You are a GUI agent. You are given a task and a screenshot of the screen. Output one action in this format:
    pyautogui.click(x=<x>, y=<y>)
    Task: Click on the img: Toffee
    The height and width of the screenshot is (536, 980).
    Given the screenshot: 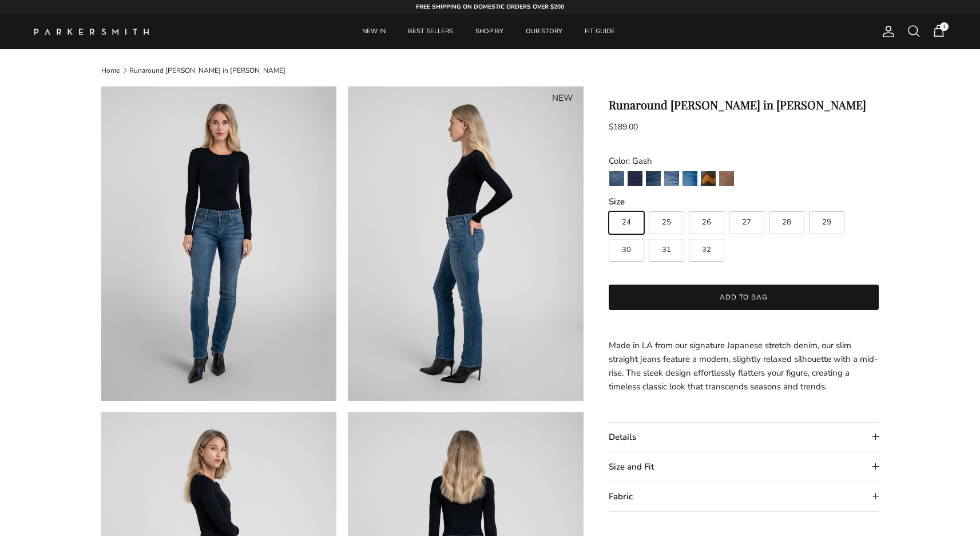 What is the action you would take?
    pyautogui.click(x=727, y=179)
    